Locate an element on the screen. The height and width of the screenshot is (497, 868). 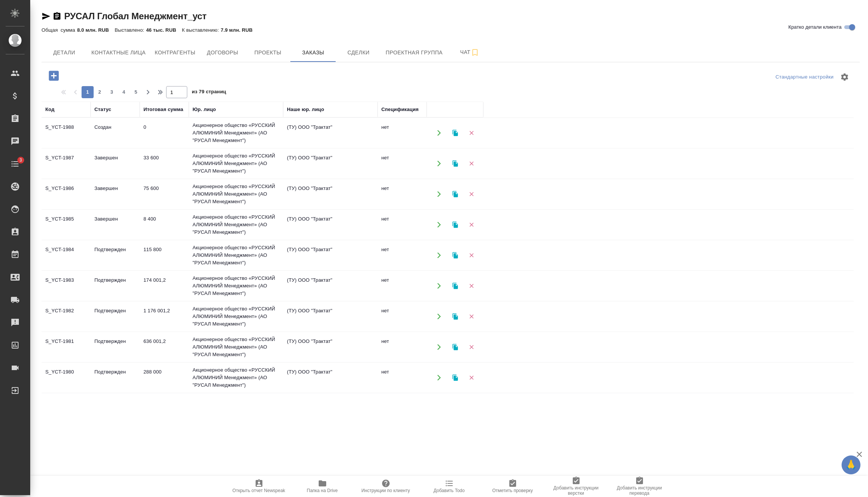
div: Статус is located at coordinates (103, 110).